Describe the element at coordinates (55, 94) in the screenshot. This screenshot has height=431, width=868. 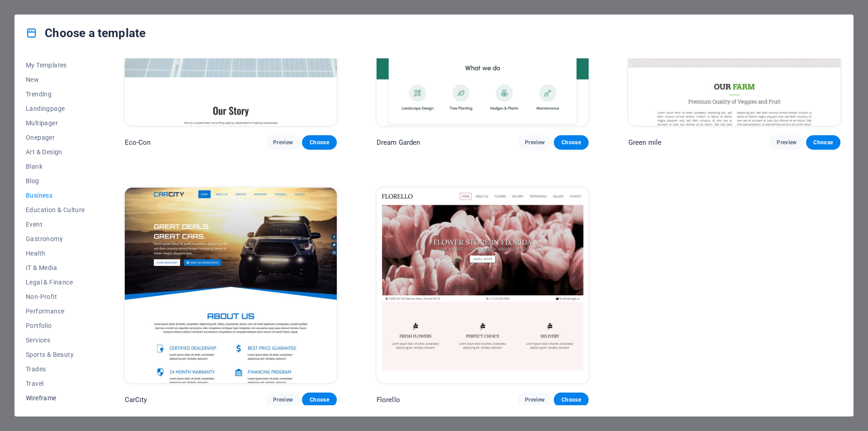
I see `button: Trending` at that location.